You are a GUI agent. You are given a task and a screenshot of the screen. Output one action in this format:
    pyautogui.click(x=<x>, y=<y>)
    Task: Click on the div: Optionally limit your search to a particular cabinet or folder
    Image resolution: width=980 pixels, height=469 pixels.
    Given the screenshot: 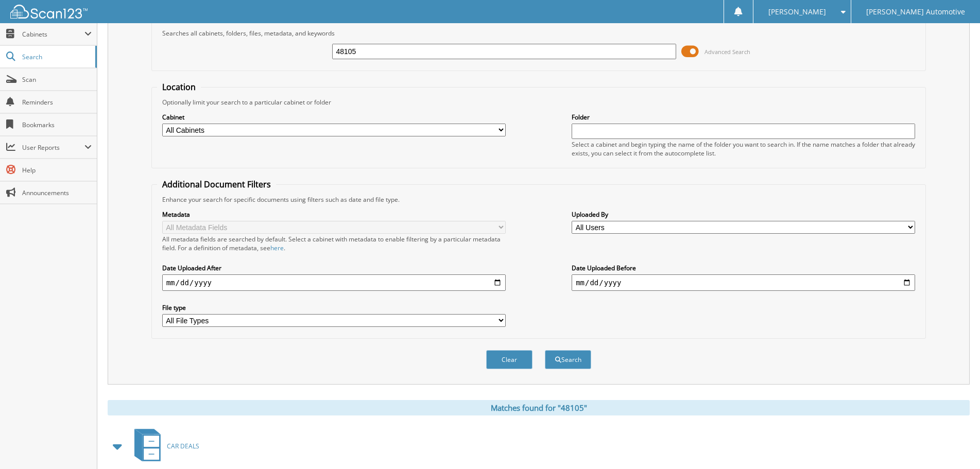 What is the action you would take?
    pyautogui.click(x=539, y=102)
    